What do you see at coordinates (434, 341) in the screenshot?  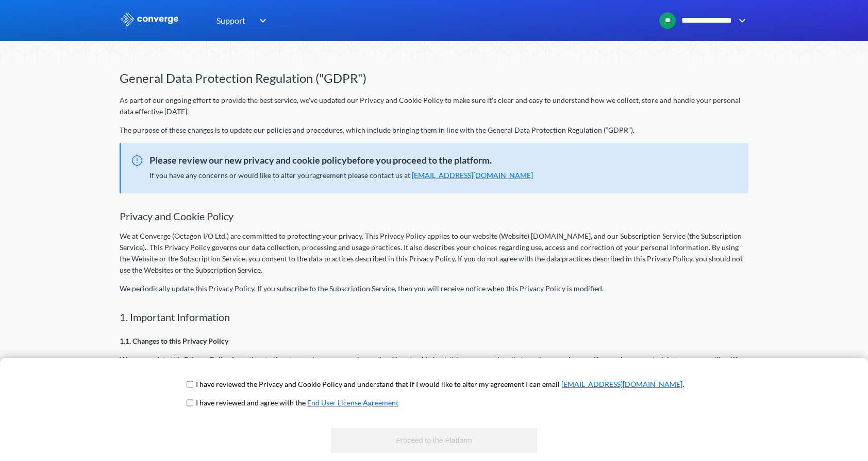 I see `p: 1.1. Changes to this Privacy Policy` at bounding box center [434, 341].